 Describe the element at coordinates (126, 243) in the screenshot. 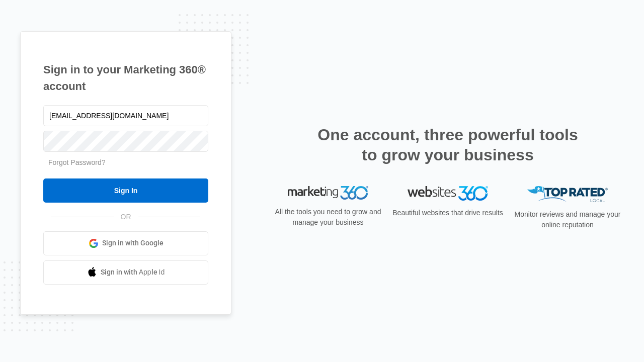

I see `a: Sign in with Google` at that location.